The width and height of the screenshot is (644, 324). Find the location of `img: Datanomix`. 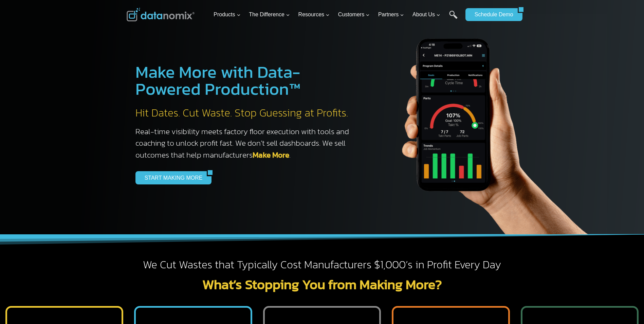

img: Datanomix is located at coordinates (161, 14).